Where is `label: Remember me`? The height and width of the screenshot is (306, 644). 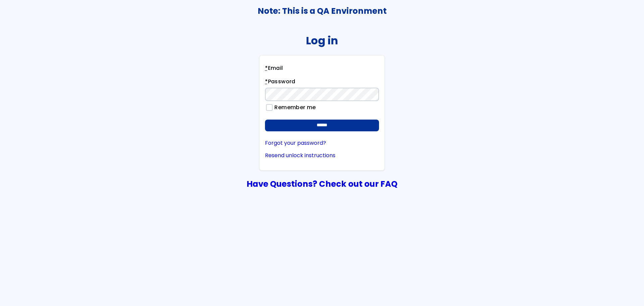 label: Remember me is located at coordinates (294, 107).